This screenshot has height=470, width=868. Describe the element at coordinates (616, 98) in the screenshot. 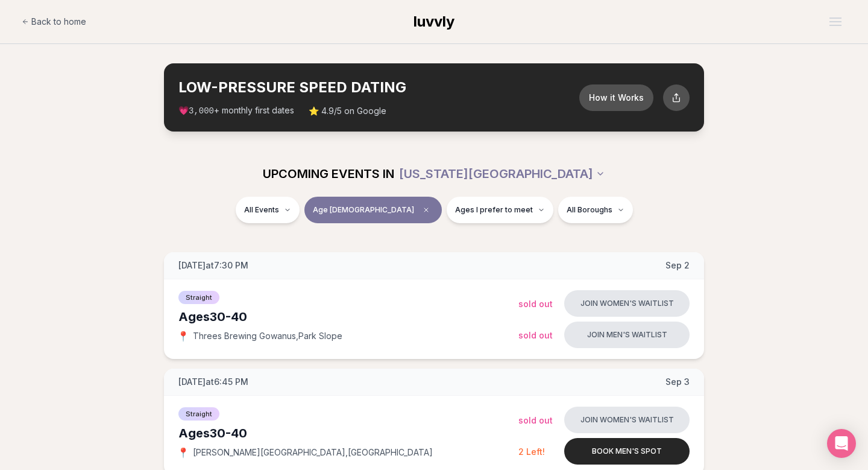

I see `button: How it Works` at that location.